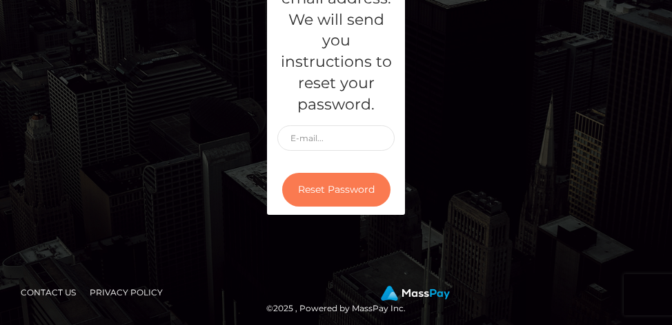 The height and width of the screenshot is (325, 672). Describe the element at coordinates (336, 138) in the screenshot. I see `input: E-mail...` at that location.